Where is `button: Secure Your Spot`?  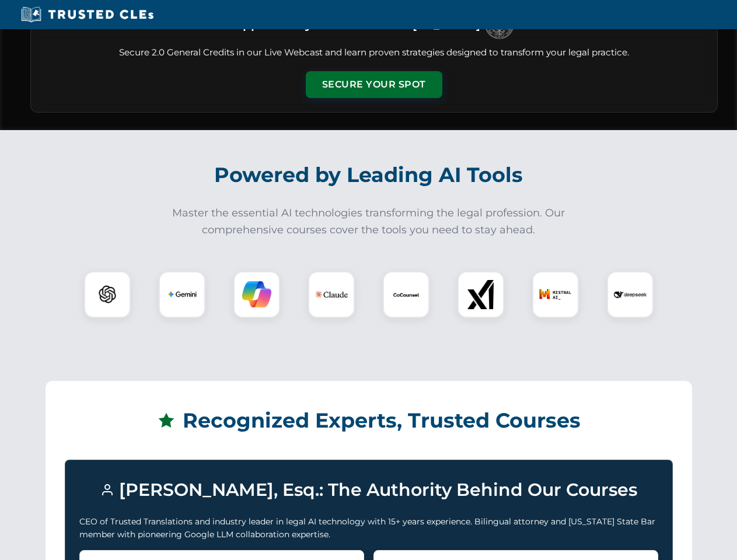
button: Secure Your Spot is located at coordinates (374, 85).